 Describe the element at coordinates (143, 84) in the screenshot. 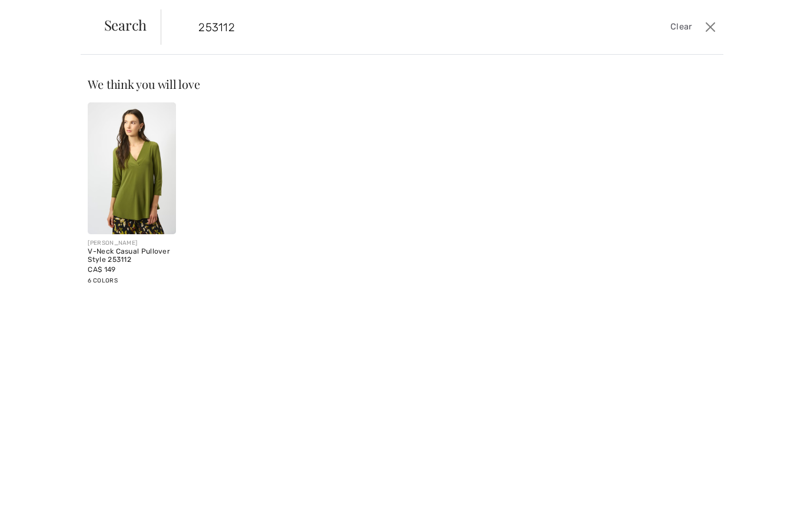

I see `span: We think you will love` at that location.